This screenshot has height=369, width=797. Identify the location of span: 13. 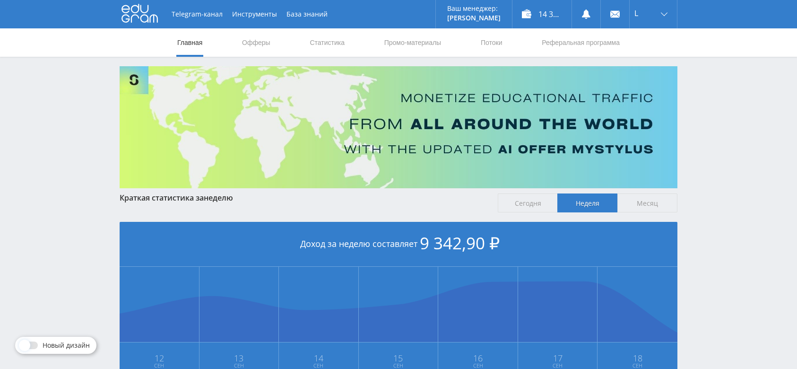
(239, 358).